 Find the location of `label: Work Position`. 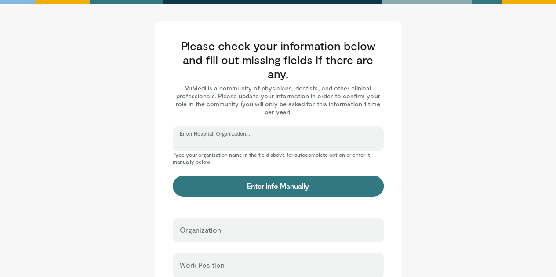

label: Work Position is located at coordinates (202, 265).